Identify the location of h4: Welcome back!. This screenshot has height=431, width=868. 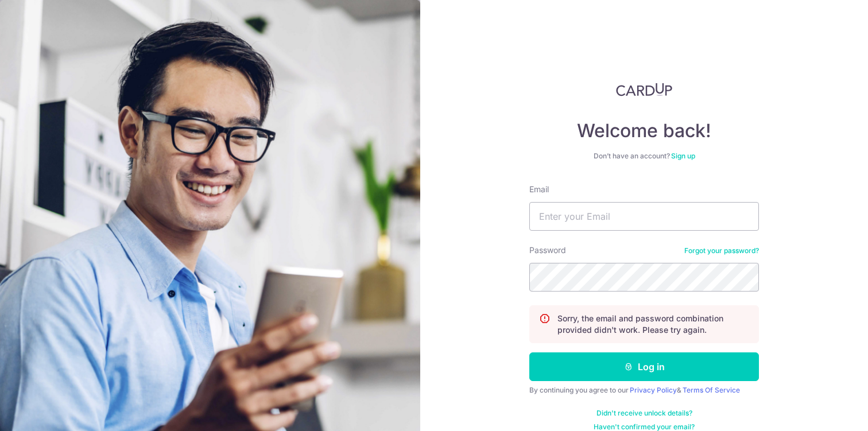
(644, 131).